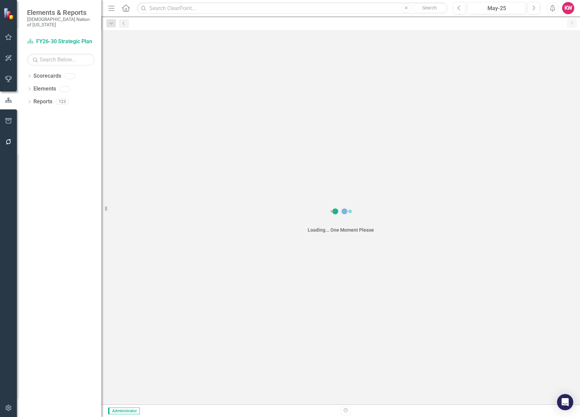 The height and width of the screenshot is (417, 580). I want to click on div: Open Intercom Messenger, so click(565, 402).